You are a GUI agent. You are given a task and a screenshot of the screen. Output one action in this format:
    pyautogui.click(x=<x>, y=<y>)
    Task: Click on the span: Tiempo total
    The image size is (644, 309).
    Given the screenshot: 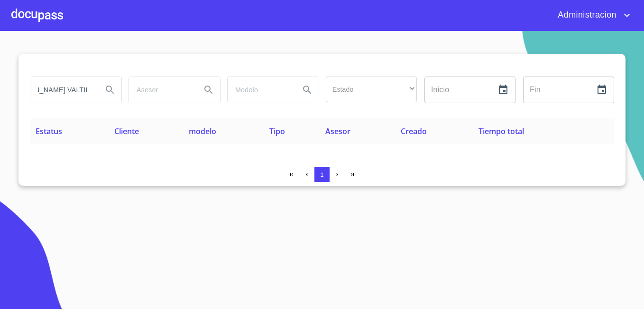 What is the action you would take?
    pyautogui.click(x=501, y=131)
    